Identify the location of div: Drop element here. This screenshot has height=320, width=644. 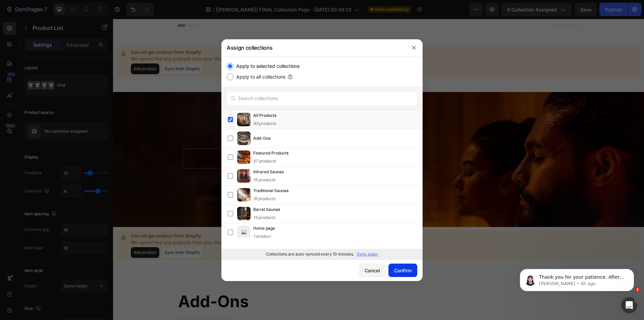
(169, 139).